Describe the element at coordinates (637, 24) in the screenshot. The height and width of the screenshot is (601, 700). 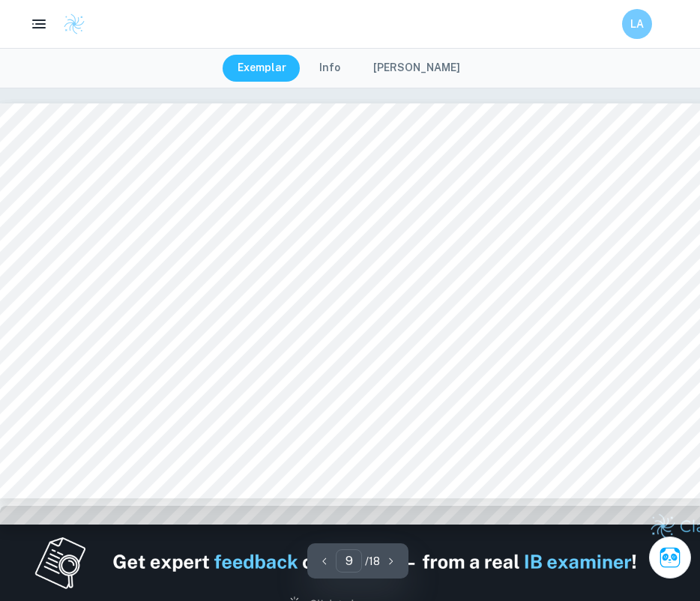
I see `h6: LA` at that location.